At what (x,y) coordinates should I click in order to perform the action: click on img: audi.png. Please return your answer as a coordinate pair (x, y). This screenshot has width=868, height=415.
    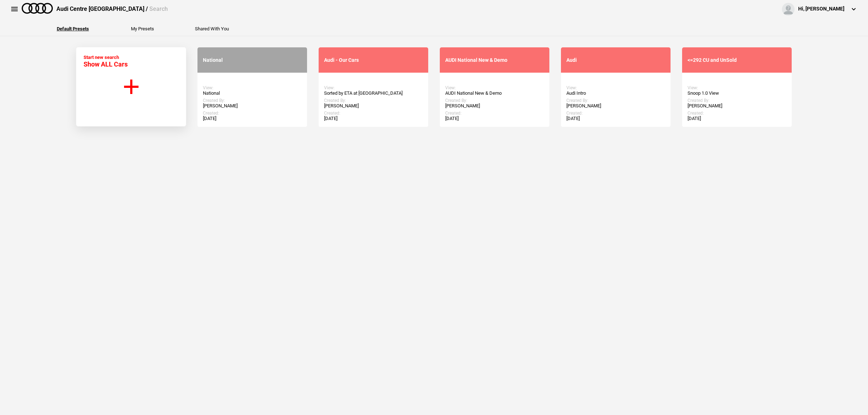
    Looking at the image, I should click on (37, 9).